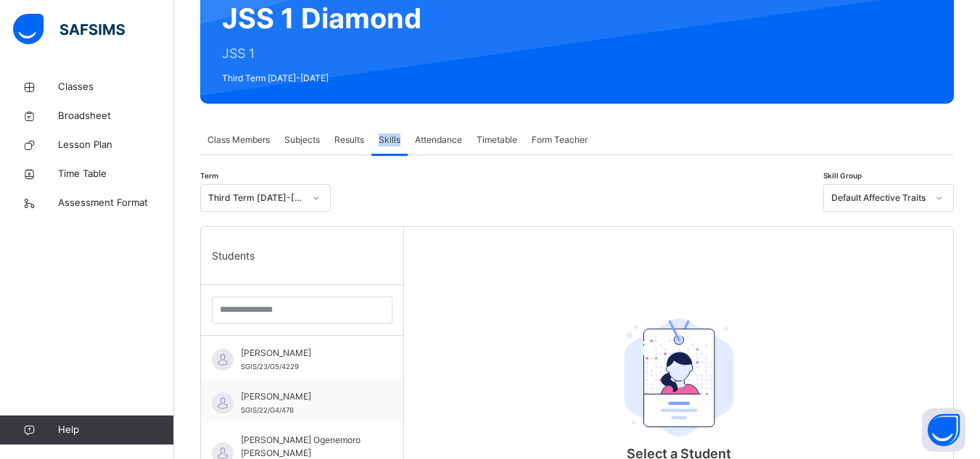 Image resolution: width=980 pixels, height=459 pixels. What do you see at coordinates (497, 140) in the screenshot?
I see `span: Timetable` at bounding box center [497, 140].